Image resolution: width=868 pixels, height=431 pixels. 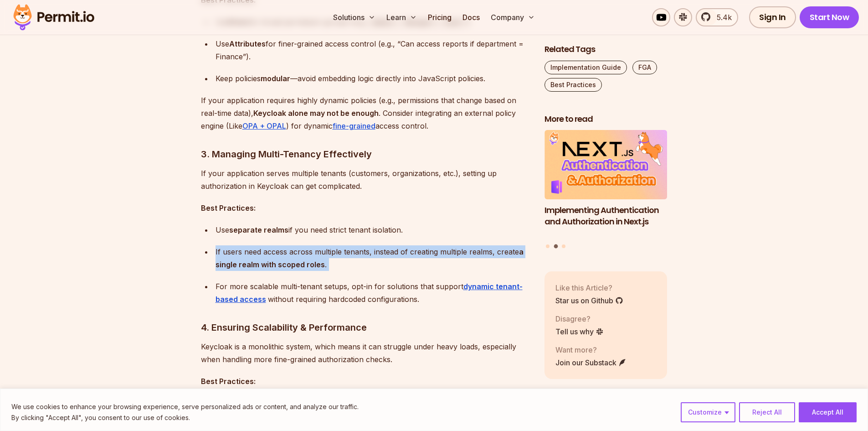 I want to click on p: Keycloak is a monolithic system, which means it can struggle under heavy loads, especially when h..., so click(x=366, y=353).